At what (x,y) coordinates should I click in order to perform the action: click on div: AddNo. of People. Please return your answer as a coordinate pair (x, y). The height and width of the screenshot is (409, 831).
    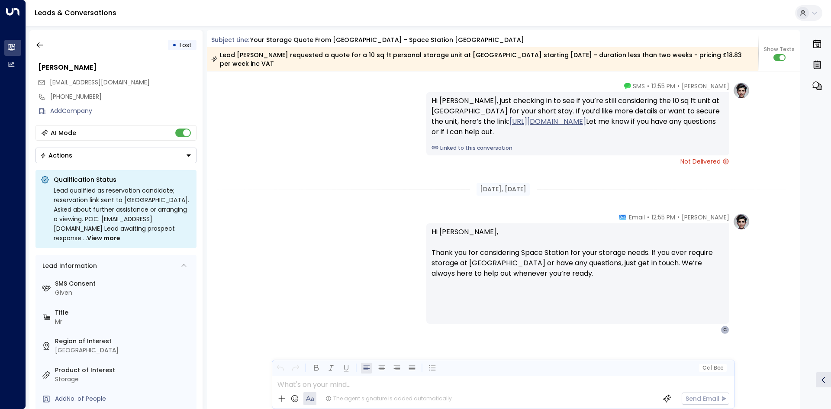
    Looking at the image, I should click on (124, 399).